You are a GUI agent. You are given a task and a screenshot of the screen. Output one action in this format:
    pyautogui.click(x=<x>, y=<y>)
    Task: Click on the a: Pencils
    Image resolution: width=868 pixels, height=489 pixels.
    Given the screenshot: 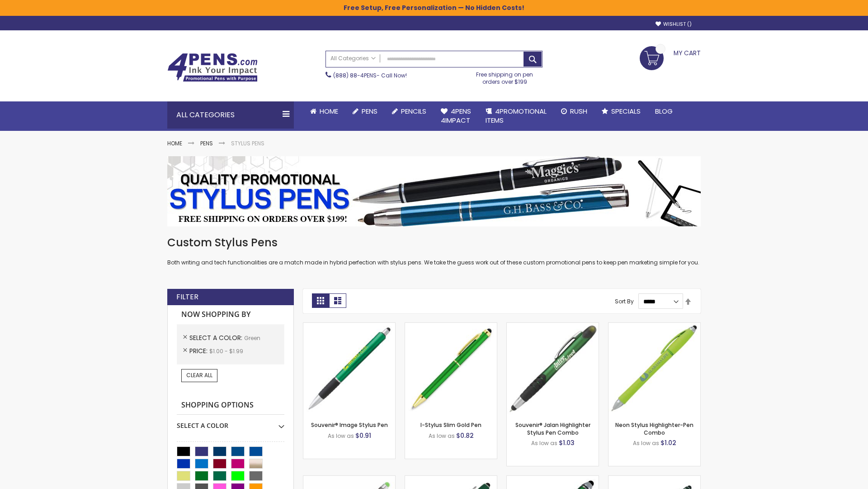 What is the action you would take?
    pyautogui.click(x=409, y=111)
    